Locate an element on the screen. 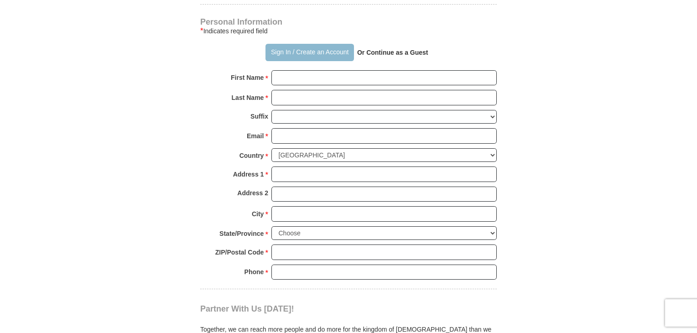 The width and height of the screenshot is (697, 333). button: Sign In / Create an Account is located at coordinates (309, 52).